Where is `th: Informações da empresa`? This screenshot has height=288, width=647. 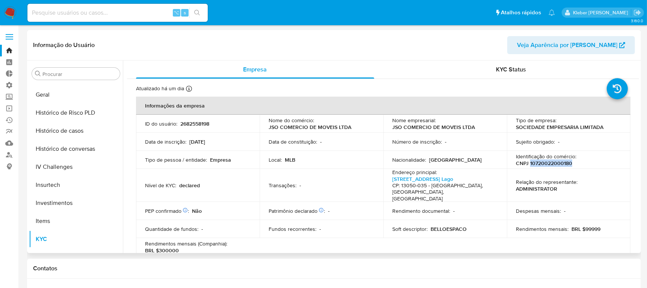 th: Informações da empresa is located at coordinates (383, 106).